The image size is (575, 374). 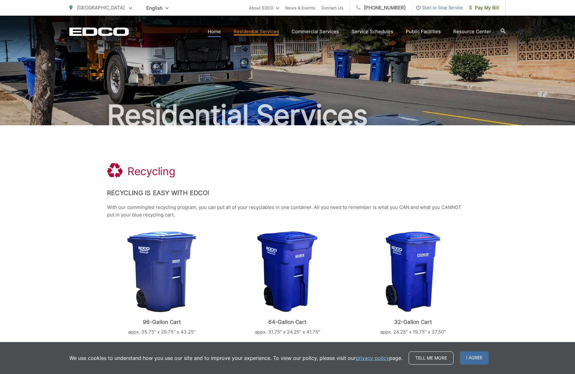 What do you see at coordinates (162, 322) in the screenshot?
I see `p: 96-Gallon Cart` at bounding box center [162, 322].